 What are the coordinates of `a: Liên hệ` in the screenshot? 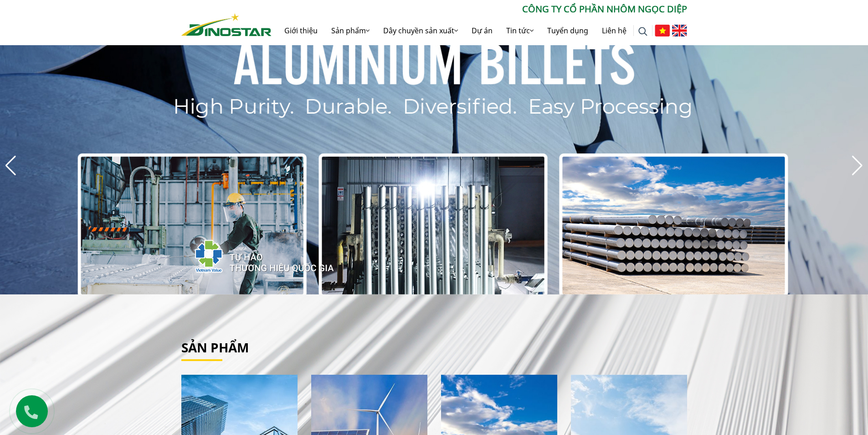 It's located at (614, 30).